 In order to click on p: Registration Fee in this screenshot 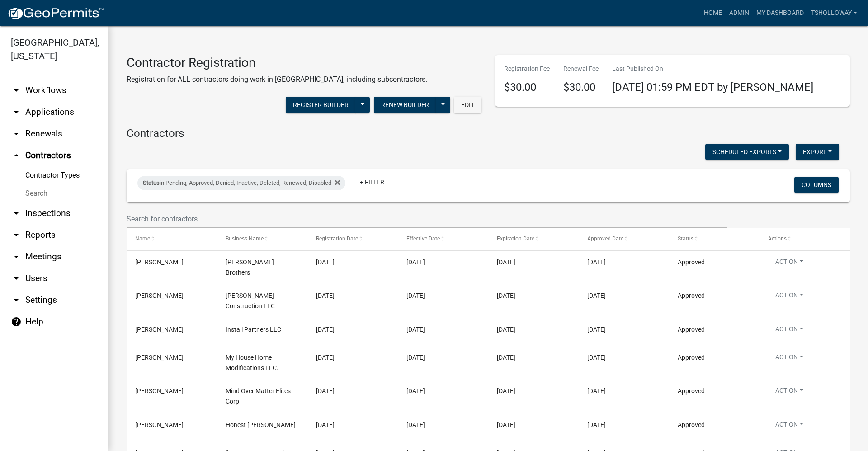, I will do `click(527, 69)`.